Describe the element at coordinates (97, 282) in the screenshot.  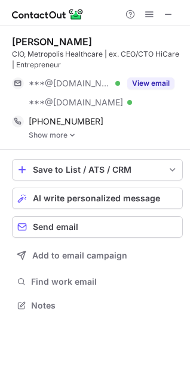
I see `button: Find work email` at that location.